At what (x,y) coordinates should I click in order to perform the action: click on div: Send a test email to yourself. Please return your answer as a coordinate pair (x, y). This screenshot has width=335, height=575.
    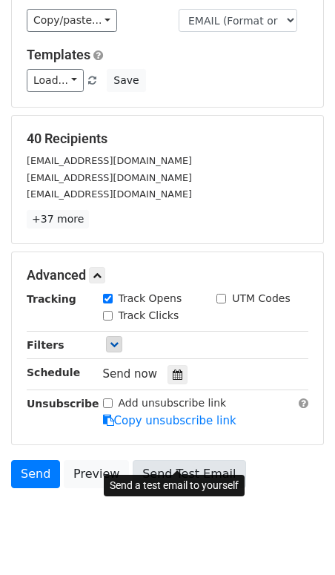
    Looking at the image, I should click on (174, 485).